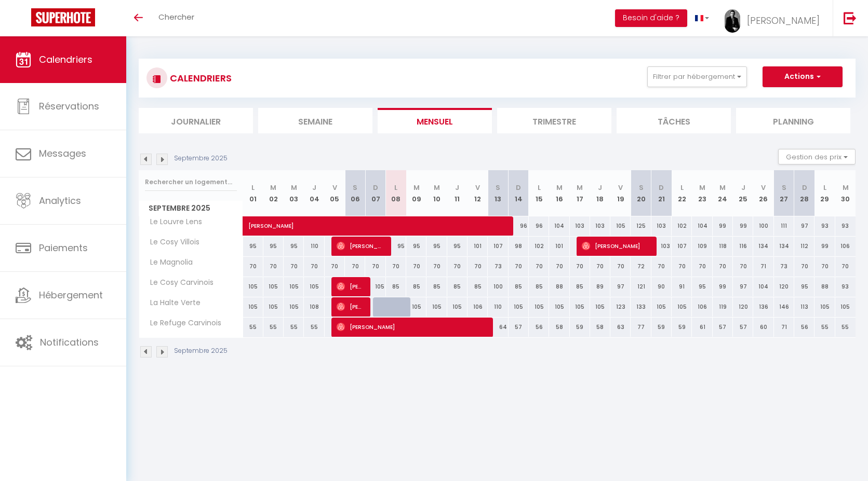  What do you see at coordinates (478, 307) in the screenshot?
I see `div: 106` at bounding box center [478, 307].